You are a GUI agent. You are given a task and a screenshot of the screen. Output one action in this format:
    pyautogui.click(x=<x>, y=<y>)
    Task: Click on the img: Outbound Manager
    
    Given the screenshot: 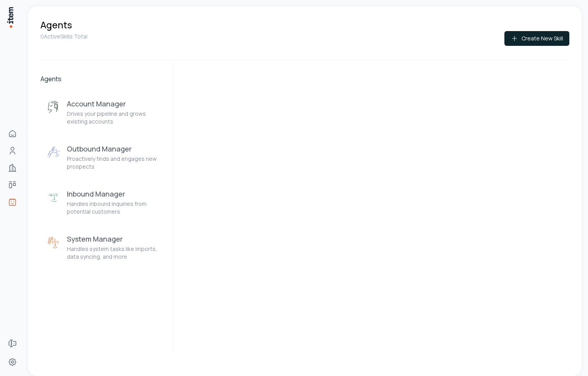 What is the action you would take?
    pyautogui.click(x=54, y=153)
    